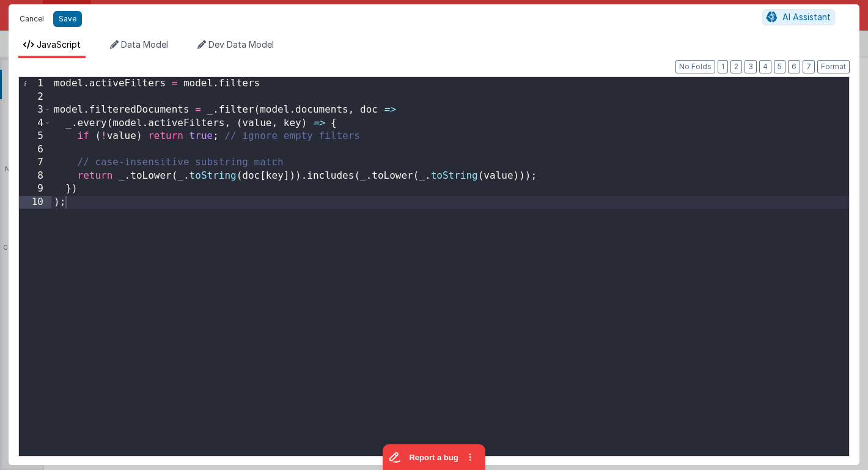  Describe the element at coordinates (35, 189) in the screenshot. I see `div: 9` at that location.